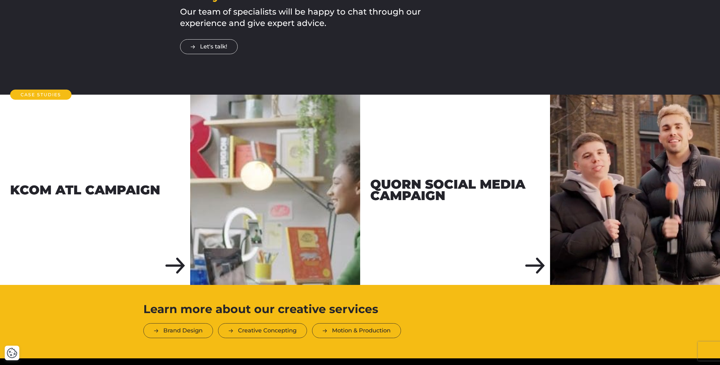 The image size is (720, 365). Describe the element at coordinates (12, 353) in the screenshot. I see `img: Revisit consent button` at that location.